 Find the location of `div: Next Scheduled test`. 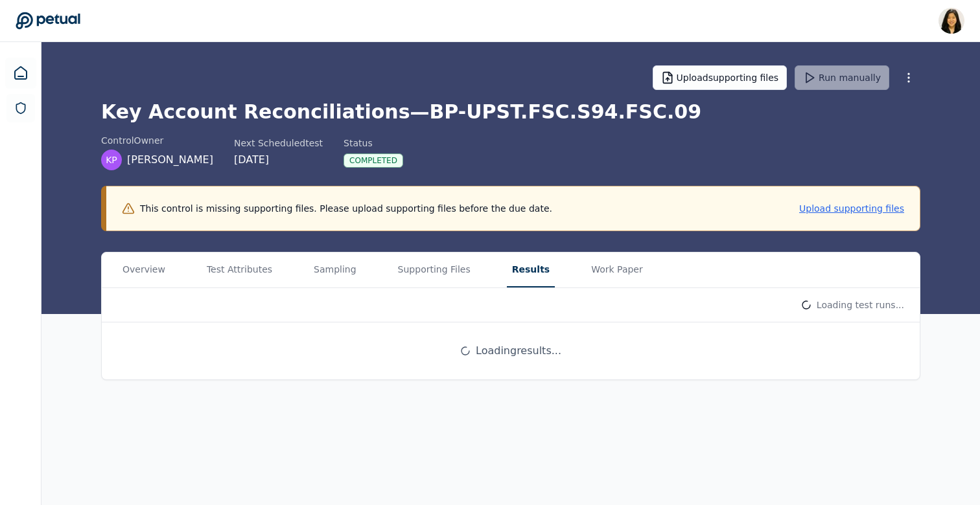

div: Next Scheduled test is located at coordinates (278, 143).